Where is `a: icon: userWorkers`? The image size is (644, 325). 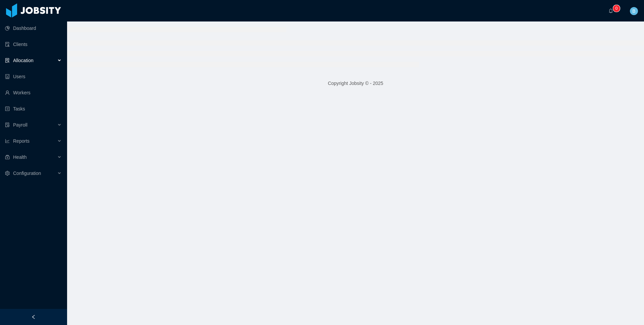
a: icon: userWorkers is located at coordinates (33, 93).